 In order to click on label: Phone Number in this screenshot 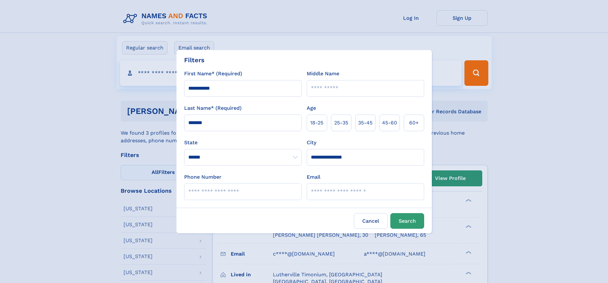, I will do `click(203, 177)`.